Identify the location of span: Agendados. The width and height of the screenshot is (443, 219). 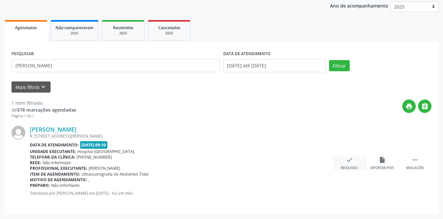
(26, 28).